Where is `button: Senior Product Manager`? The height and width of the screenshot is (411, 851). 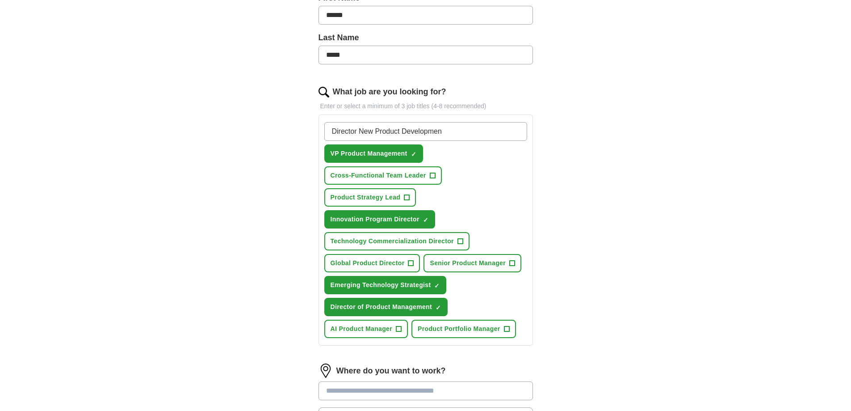 button: Senior Product Manager is located at coordinates (472, 263).